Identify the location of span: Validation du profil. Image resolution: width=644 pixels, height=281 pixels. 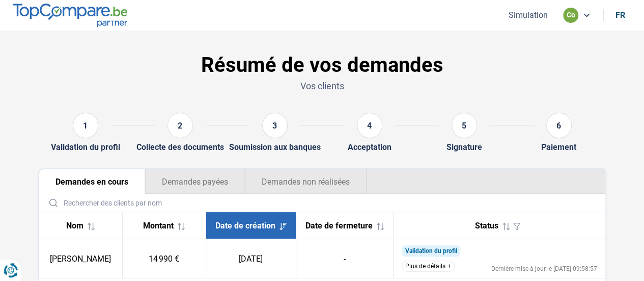
(431, 251).